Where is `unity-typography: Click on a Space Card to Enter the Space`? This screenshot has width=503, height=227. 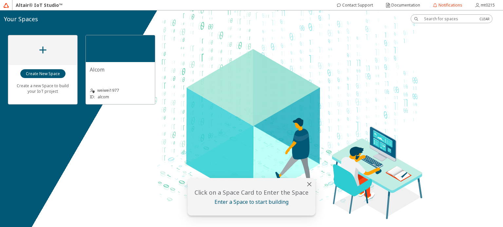 unity-typography: Click on a Space Card to Enter the Space is located at coordinates (251, 193).